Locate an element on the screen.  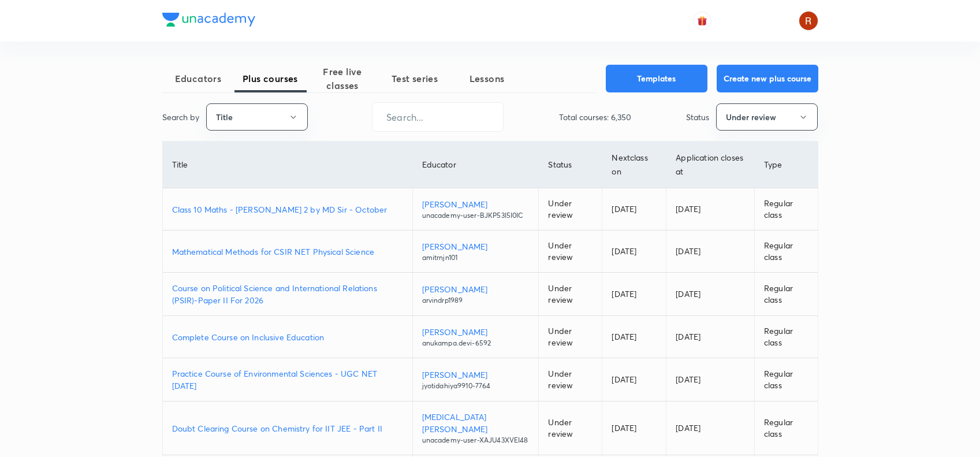
p: arvindrp1989 is located at coordinates (476, 301).